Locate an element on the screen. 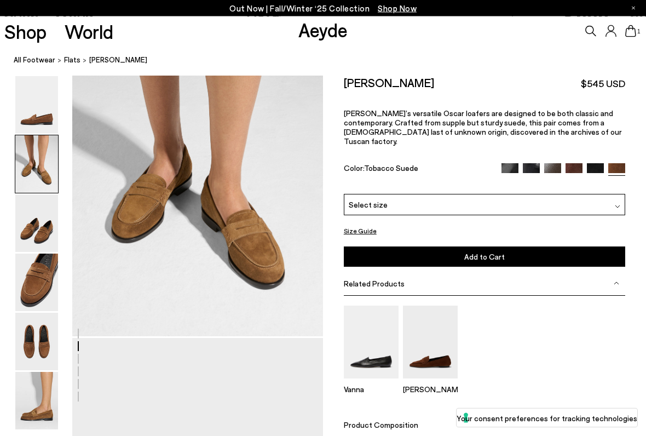  label: Your consent preferences for tracking technologies is located at coordinates (547, 418).